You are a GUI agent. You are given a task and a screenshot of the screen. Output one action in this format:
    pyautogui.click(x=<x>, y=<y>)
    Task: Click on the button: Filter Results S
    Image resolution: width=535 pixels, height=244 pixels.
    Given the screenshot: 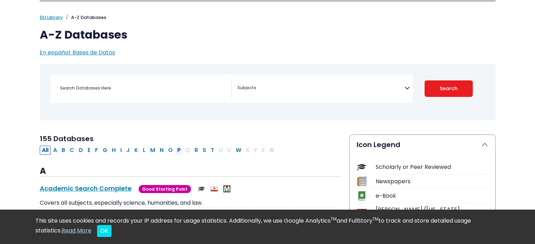 What is the action you would take?
    pyautogui.click(x=204, y=151)
    